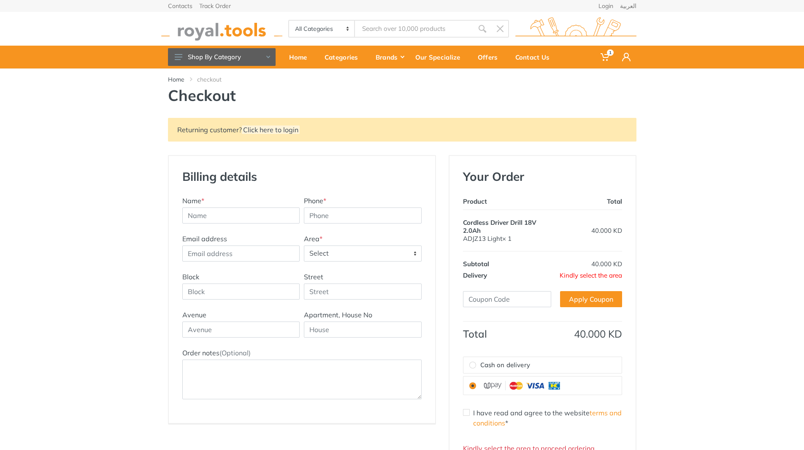 Image resolution: width=804 pixels, height=450 pixels. What do you see at coordinates (194, 315) in the screenshot?
I see `label: Avenue` at bounding box center [194, 315].